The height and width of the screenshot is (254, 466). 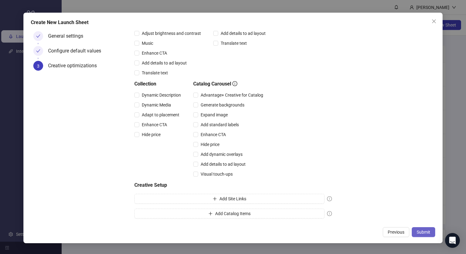 I want to click on span: Generate backgrounds, so click(x=223, y=105).